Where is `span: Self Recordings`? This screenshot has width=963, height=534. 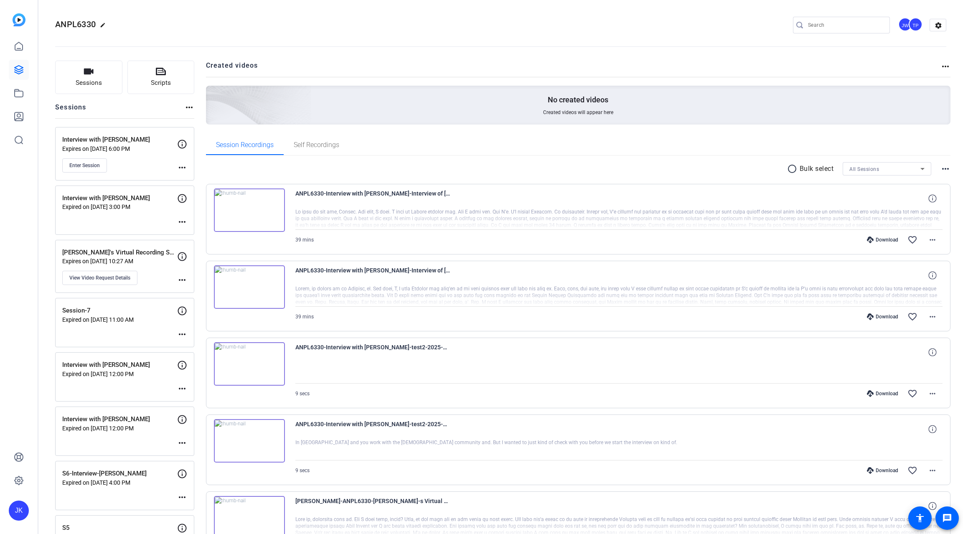 span: Self Recordings is located at coordinates (316, 145).